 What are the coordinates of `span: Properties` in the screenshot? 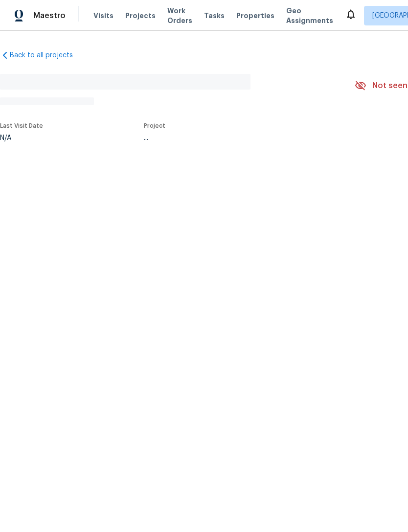 It's located at (256, 16).